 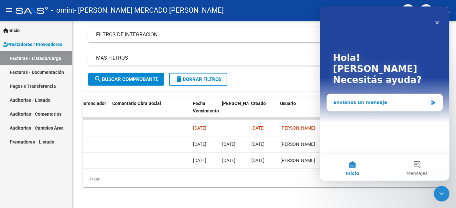 What do you see at coordinates (33, 44) in the screenshot?
I see `span: Prestadores / Proveedores` at bounding box center [33, 44].